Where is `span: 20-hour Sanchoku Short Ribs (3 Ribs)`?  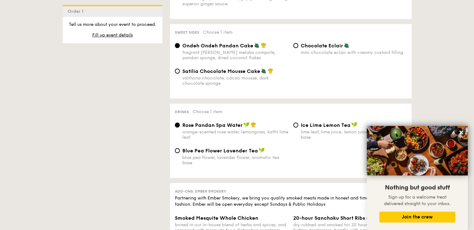
span: 20-hour Sanchoku Short Ribs (3 Ribs) is located at coordinates (339, 218).